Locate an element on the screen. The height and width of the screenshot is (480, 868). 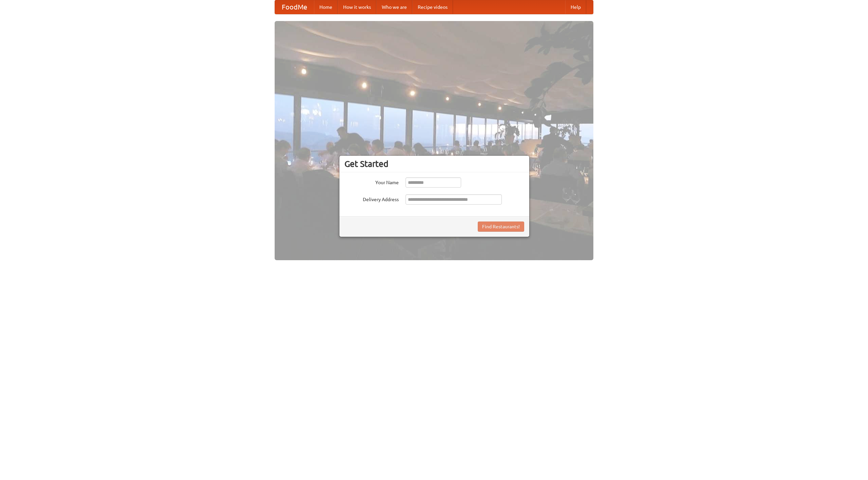
a: Home is located at coordinates (326, 7).